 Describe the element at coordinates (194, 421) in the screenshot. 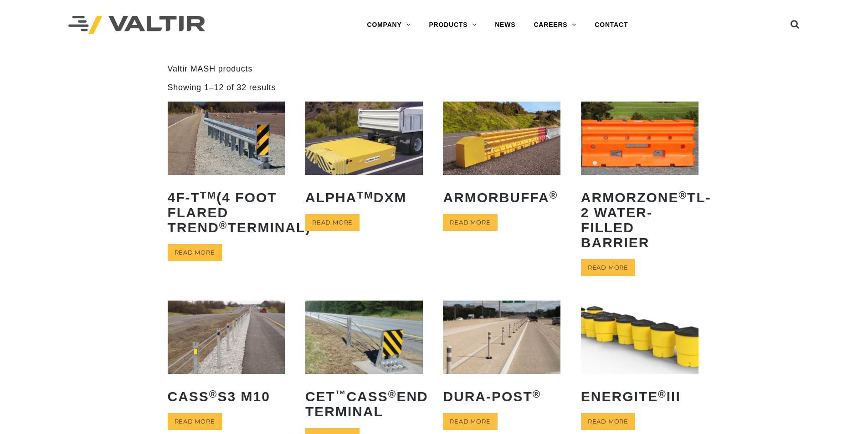

I see `a: Read more about “CASS® S3 M10”` at that location.